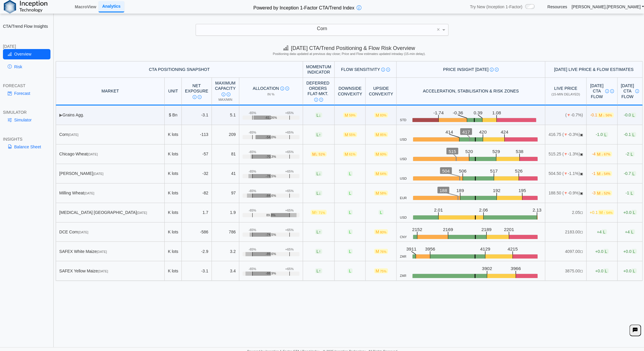 This screenshot has width=644, height=351. What do you see at coordinates (86, 6) in the screenshot?
I see `a: MacroView` at bounding box center [86, 6].